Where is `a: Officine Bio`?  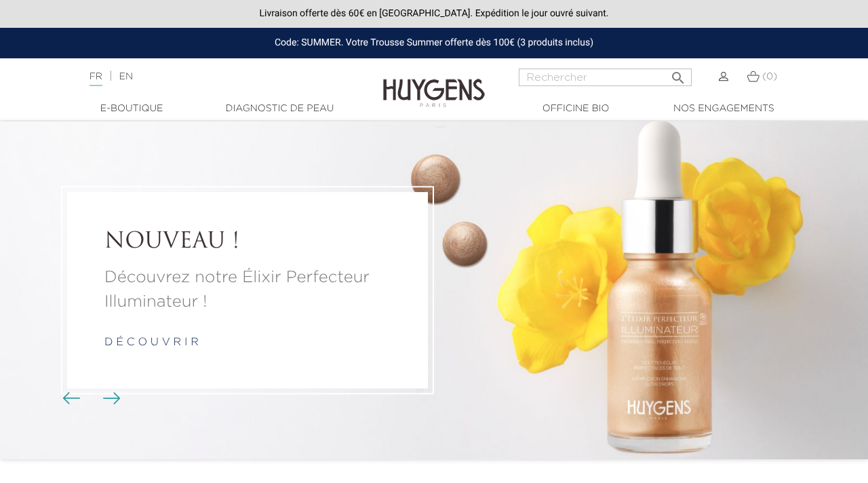
a: Officine Bio is located at coordinates (576, 109).